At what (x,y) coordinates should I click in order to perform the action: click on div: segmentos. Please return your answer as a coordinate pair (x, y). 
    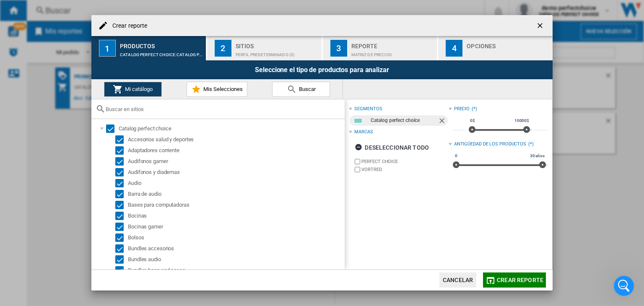
    Looking at the image, I should click on (368, 109).